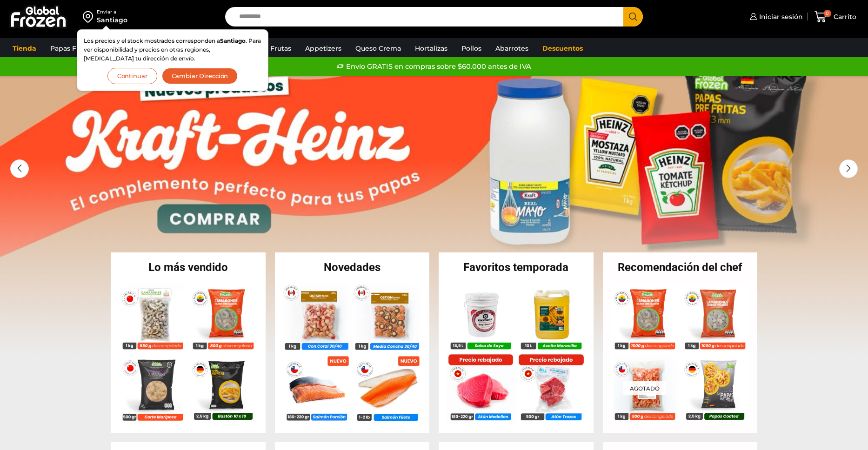 The image size is (868, 450). I want to click on a: Tienda, so click(24, 49).